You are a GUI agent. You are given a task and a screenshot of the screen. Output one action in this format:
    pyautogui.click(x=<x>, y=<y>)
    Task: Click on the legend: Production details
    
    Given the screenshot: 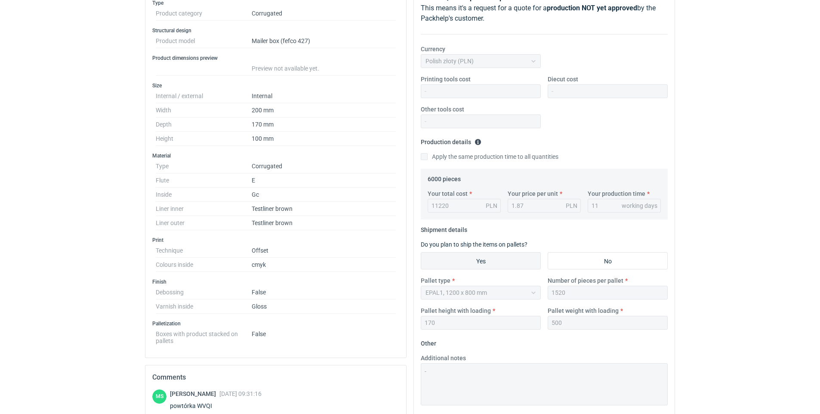 What is the action you would take?
    pyautogui.click(x=451, y=140)
    